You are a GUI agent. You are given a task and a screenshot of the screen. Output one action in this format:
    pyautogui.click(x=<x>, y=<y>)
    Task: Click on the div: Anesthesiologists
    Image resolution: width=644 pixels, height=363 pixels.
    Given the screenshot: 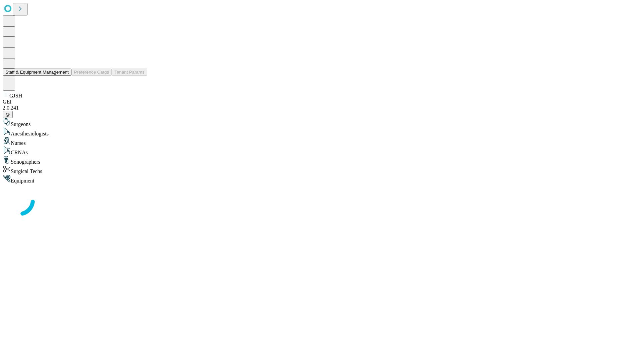 What is the action you would take?
    pyautogui.click(x=322, y=132)
    